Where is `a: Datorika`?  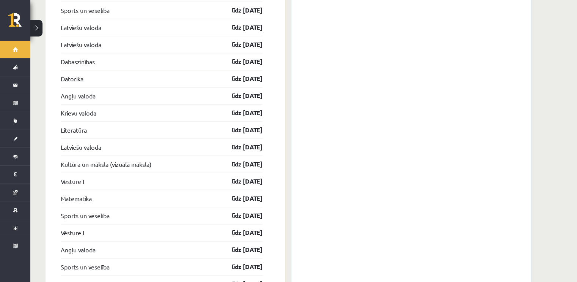 a: Datorika is located at coordinates (72, 79).